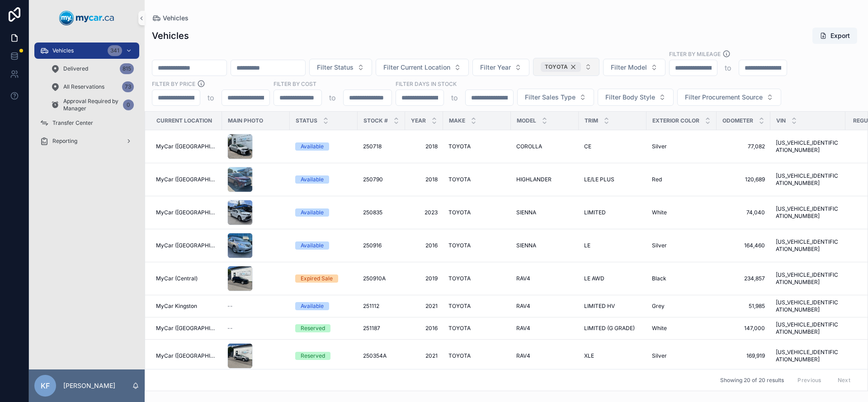 Image resolution: width=868 pixels, height=402 pixels. What do you see at coordinates (381, 356) in the screenshot?
I see `a: 250354A` at bounding box center [381, 356].